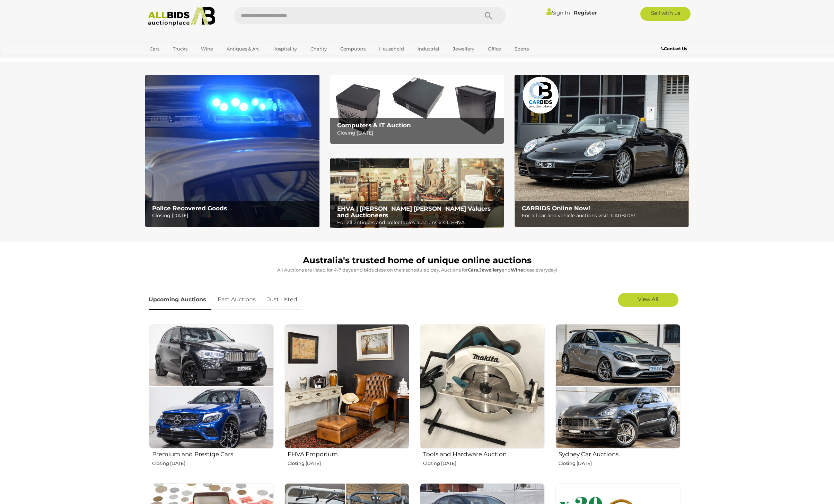 Image resolution: width=834 pixels, height=504 pixels. What do you see at coordinates (618, 387) in the screenshot?
I see `img: Sydney Car Auctions` at bounding box center [618, 387].